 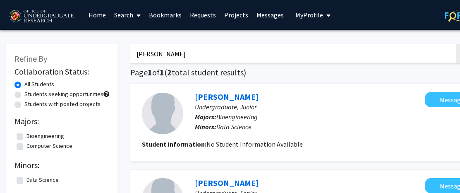 What do you see at coordinates (206, 127) in the screenshot?
I see `b: Minors:` at bounding box center [206, 127].